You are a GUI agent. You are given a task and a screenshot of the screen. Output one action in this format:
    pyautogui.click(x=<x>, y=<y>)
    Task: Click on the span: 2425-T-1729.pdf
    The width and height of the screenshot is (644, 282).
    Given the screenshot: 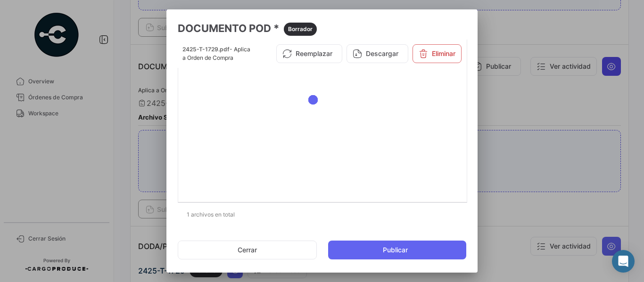 What is the action you would take?
    pyautogui.click(x=206, y=49)
    